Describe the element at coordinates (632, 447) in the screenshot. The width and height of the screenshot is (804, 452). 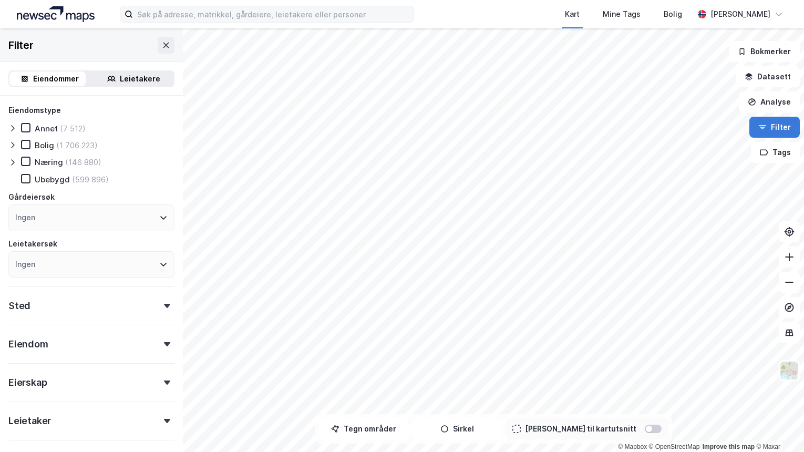
I see `a: Mapbox` at that location.